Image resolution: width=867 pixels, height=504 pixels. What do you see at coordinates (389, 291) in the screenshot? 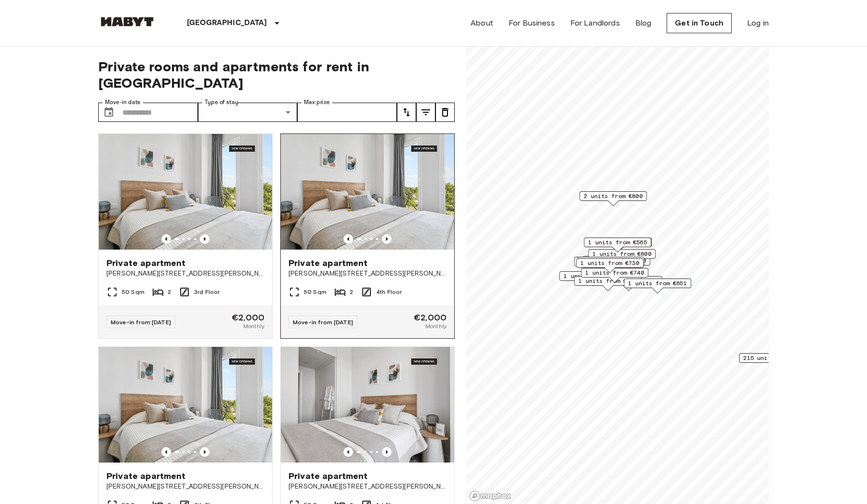
I see `span: 4th Floor` at bounding box center [389, 291].